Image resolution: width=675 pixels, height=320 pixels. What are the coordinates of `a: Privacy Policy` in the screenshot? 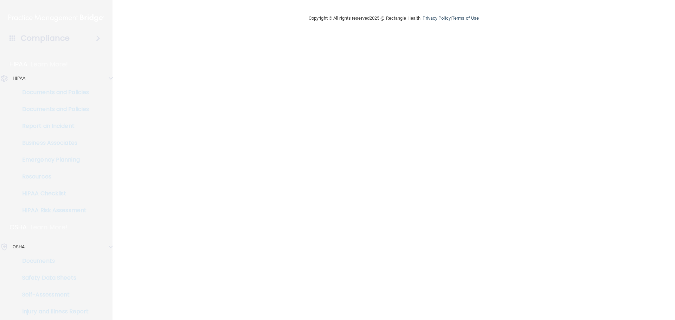 It's located at (436, 18).